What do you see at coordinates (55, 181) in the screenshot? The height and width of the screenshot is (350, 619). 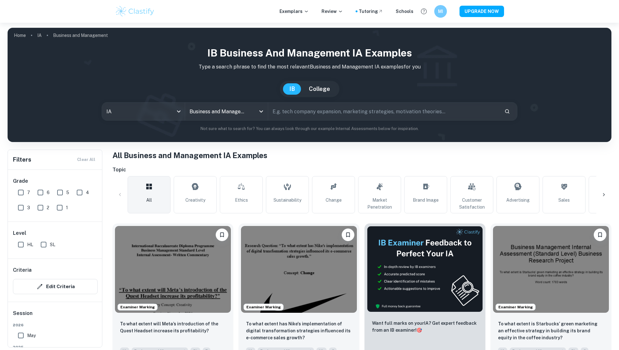 I see `h6: Grade` at bounding box center [55, 181].